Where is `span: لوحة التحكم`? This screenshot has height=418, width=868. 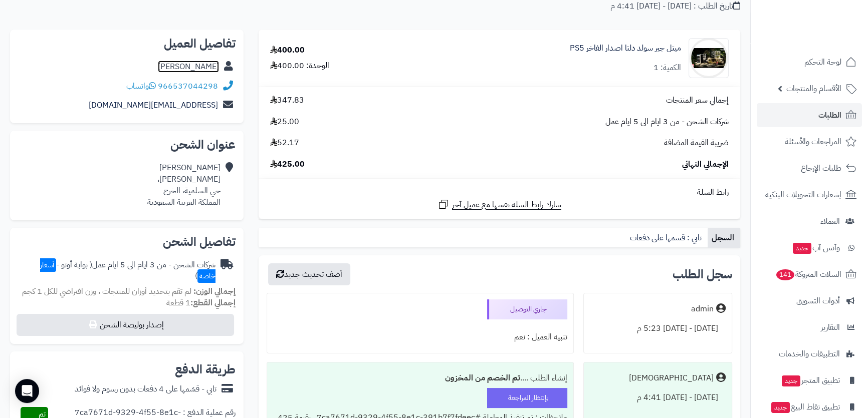
span: لوحة التحكم is located at coordinates (823, 62).